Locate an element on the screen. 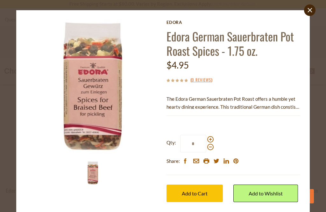 This screenshot has height=212, width=326. span: $4.95 is located at coordinates (178, 65).